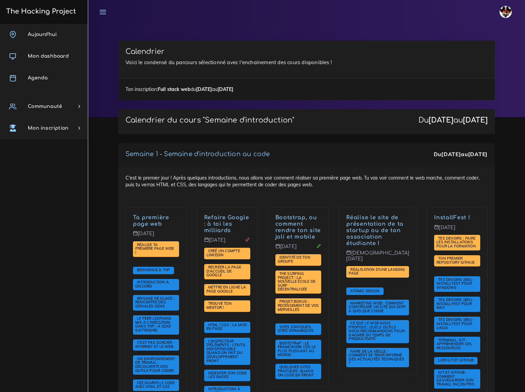  Describe the element at coordinates (294, 259) in the screenshot. I see `span: Identité de ton groupe` at that location.